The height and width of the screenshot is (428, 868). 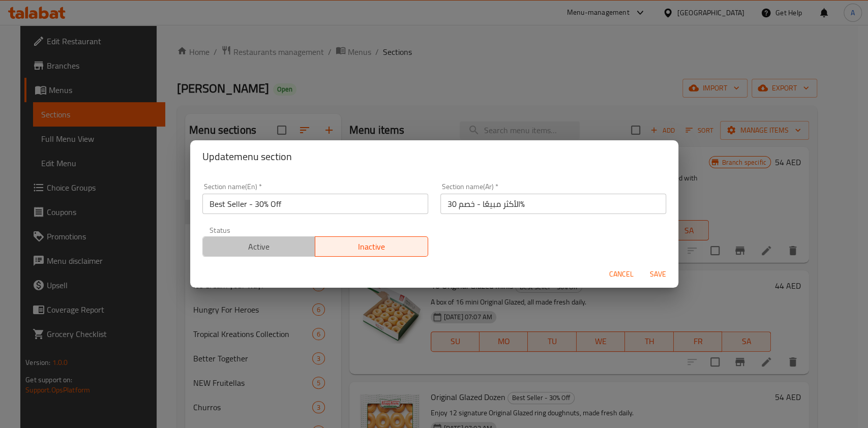 I want to click on button: Cancel, so click(x=621, y=274).